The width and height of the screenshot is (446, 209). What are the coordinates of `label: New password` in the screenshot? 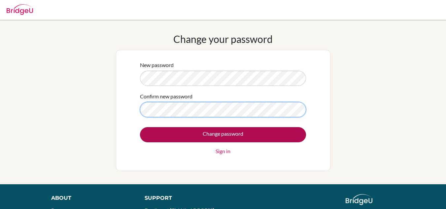 It's located at (157, 65).